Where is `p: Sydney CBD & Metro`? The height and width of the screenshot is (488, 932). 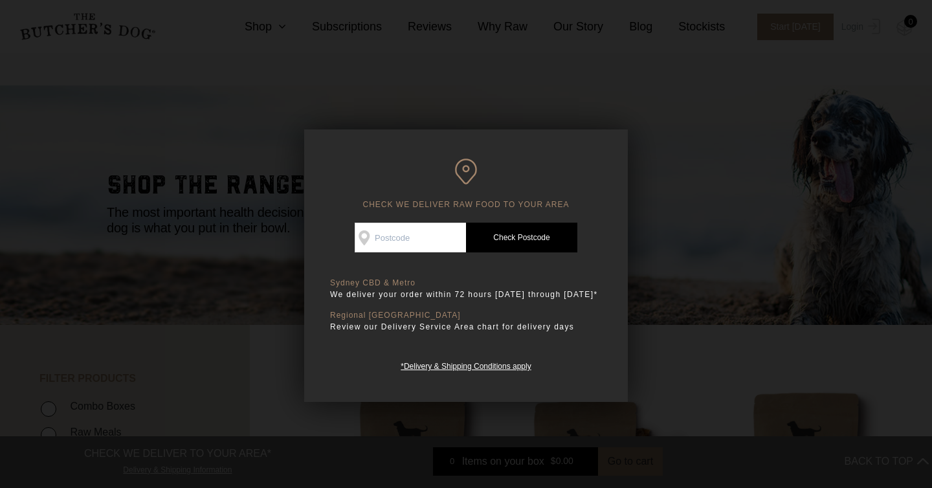 p: Sydney CBD & Metro is located at coordinates (466, 283).